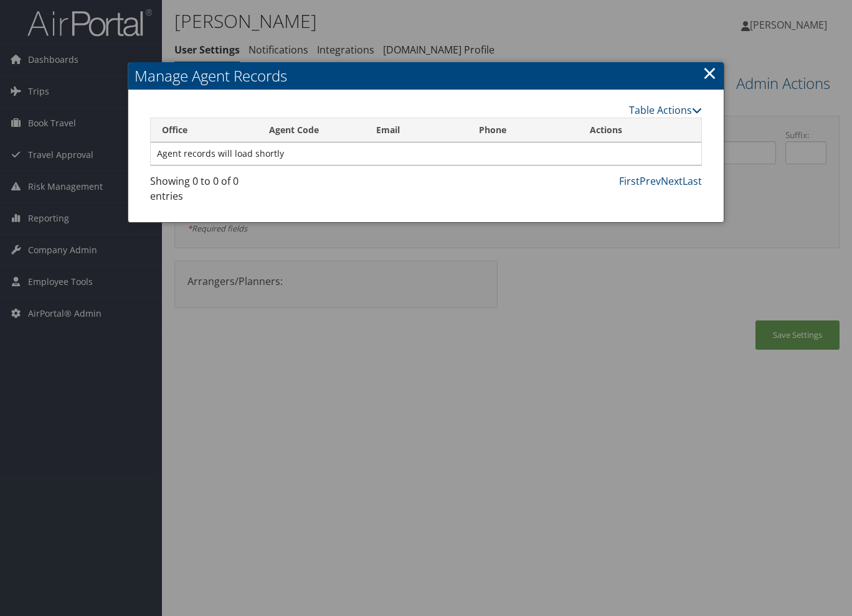 Image resolution: width=852 pixels, height=616 pixels. Describe the element at coordinates (629, 181) in the screenshot. I see `a: First` at that location.